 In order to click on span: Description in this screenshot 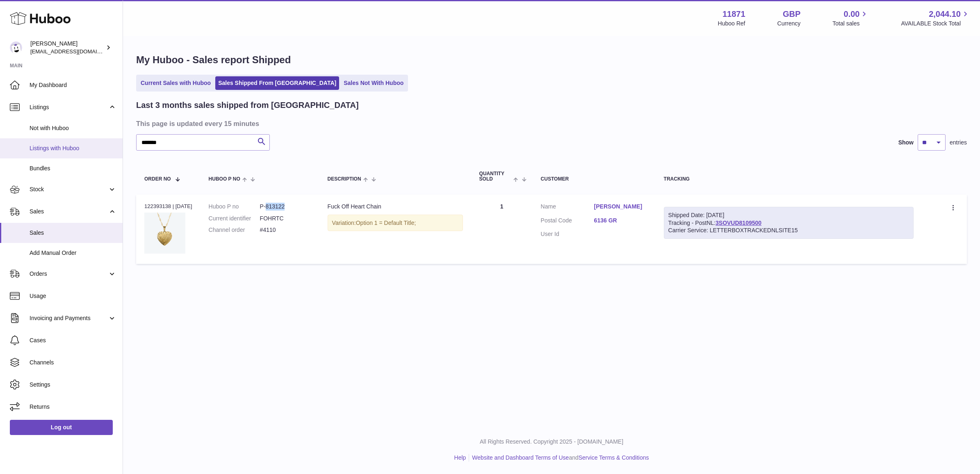, I will do `click(344, 179)`.